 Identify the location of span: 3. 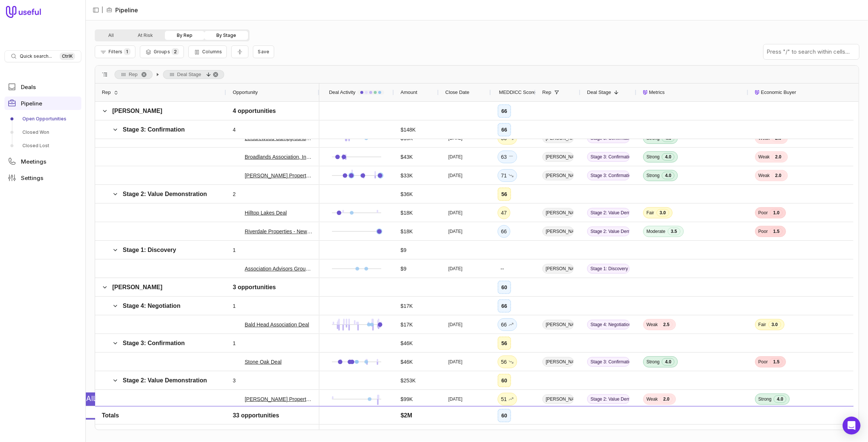
(234, 381).